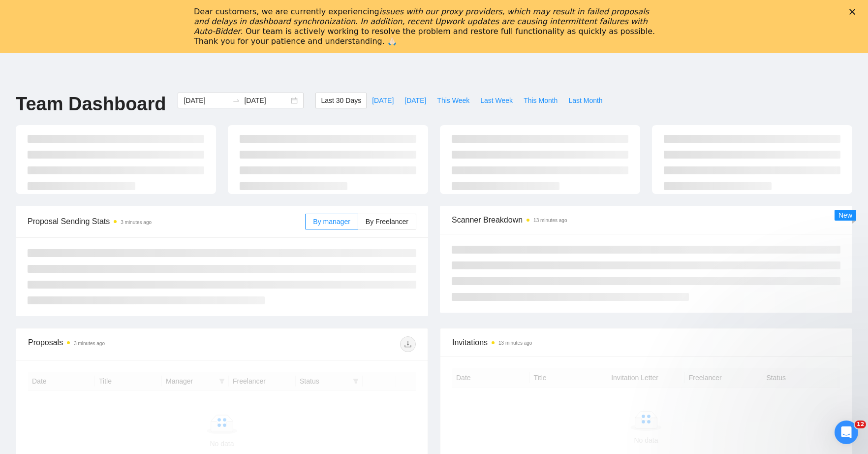 Image resolution: width=868 pixels, height=454 pixels. I want to click on button: This Week, so click(453, 101).